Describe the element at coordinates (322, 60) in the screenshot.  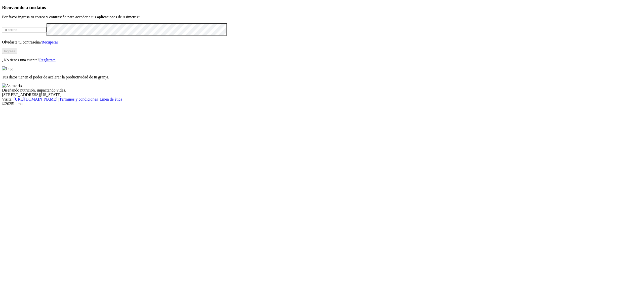
I see `p: ¿No tienes una cuenta?` at that location.